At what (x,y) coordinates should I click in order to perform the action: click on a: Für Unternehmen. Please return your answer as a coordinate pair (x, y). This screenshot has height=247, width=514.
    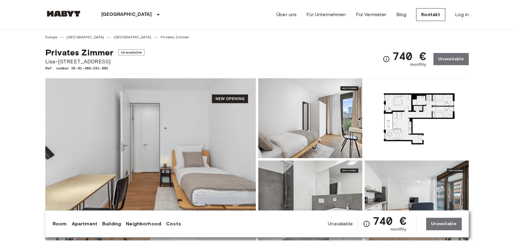
    Looking at the image, I should click on (326, 15).